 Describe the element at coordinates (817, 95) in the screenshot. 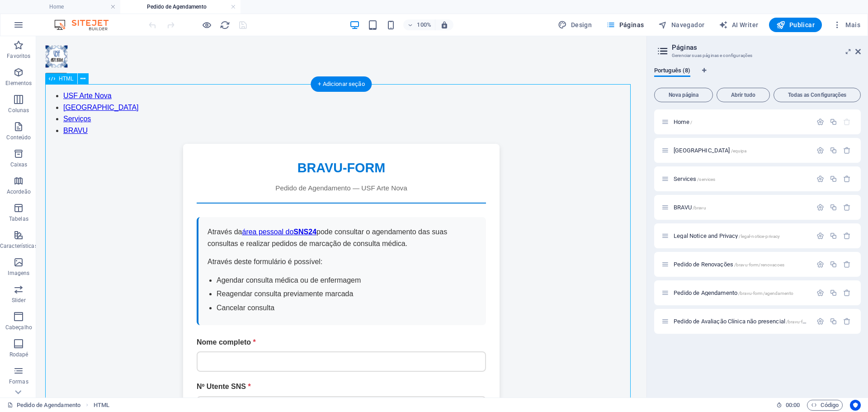

I see `span: Todas as Configurações` at that location.